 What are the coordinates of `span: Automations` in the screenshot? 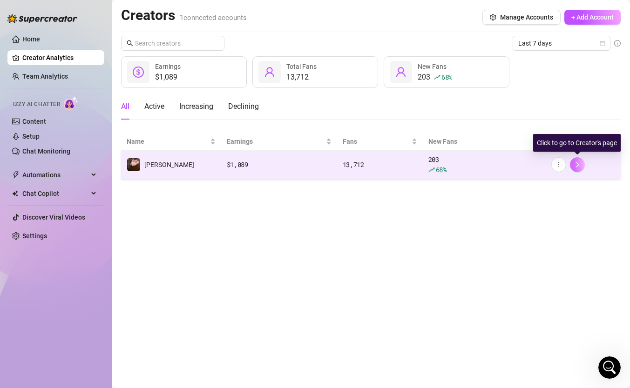 It's located at (55, 175).